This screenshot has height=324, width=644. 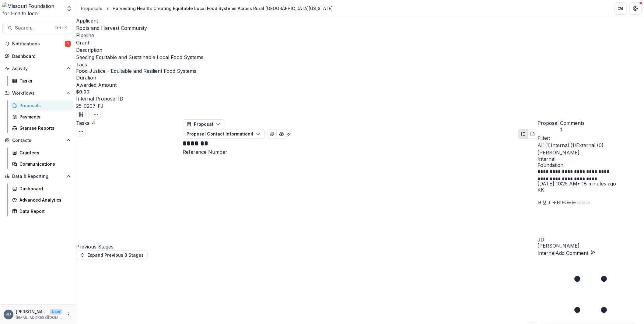 I want to click on a: Payments, so click(x=42, y=117).